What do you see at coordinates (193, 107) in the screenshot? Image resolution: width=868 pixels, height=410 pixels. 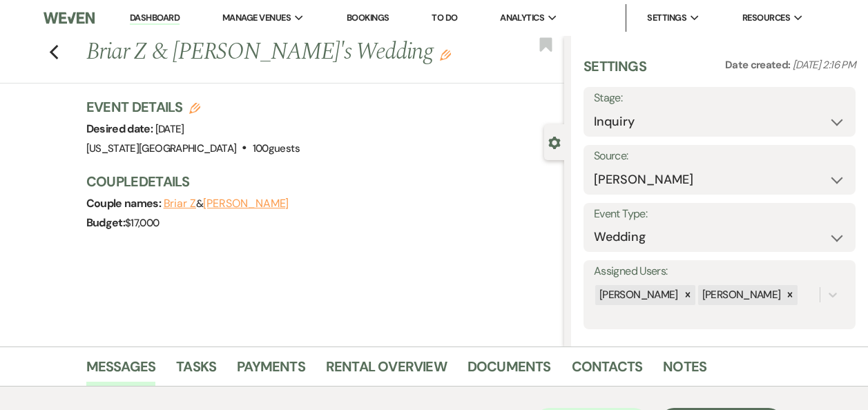 I see `h3: Event Details` at bounding box center [193, 107].